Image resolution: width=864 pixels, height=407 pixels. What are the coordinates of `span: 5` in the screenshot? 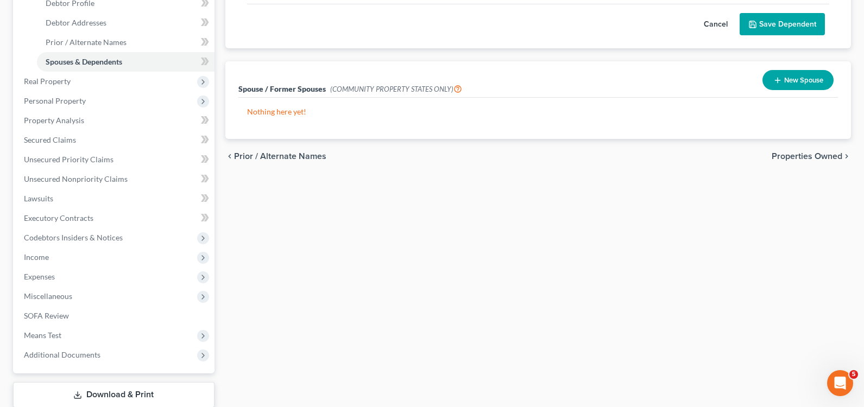 It's located at (854, 375).